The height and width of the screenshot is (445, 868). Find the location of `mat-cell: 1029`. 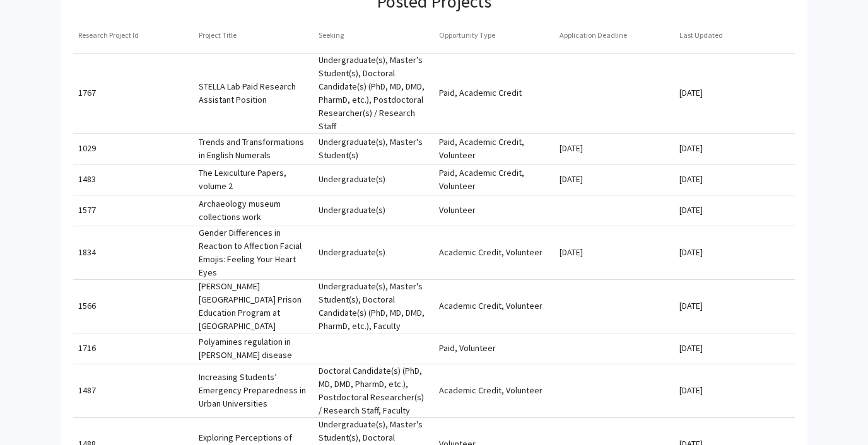

mat-cell: 1029 is located at coordinates (133, 149).